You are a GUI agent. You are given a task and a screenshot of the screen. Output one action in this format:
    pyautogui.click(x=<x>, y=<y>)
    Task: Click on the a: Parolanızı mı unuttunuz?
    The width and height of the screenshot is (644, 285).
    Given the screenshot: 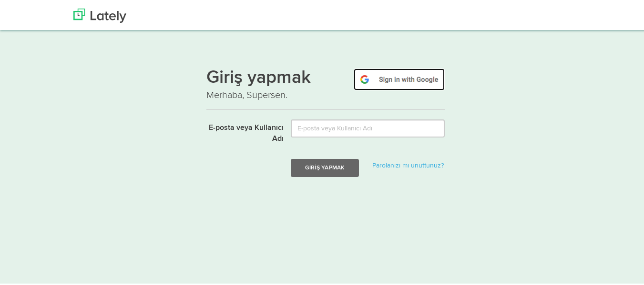 What is the action you would take?
    pyautogui.click(x=408, y=165)
    